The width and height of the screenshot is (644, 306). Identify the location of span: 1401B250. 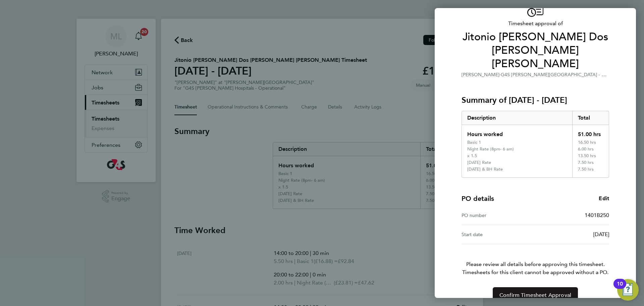
(597, 215).